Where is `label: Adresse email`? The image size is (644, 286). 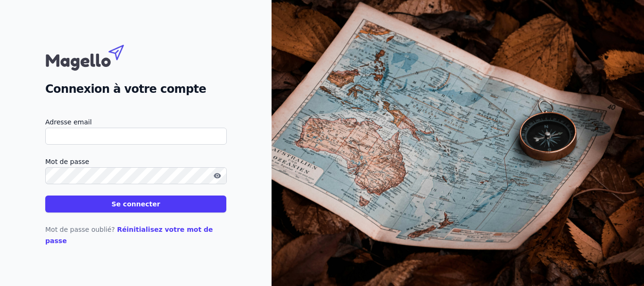
label: Adresse email is located at coordinates (136, 122).